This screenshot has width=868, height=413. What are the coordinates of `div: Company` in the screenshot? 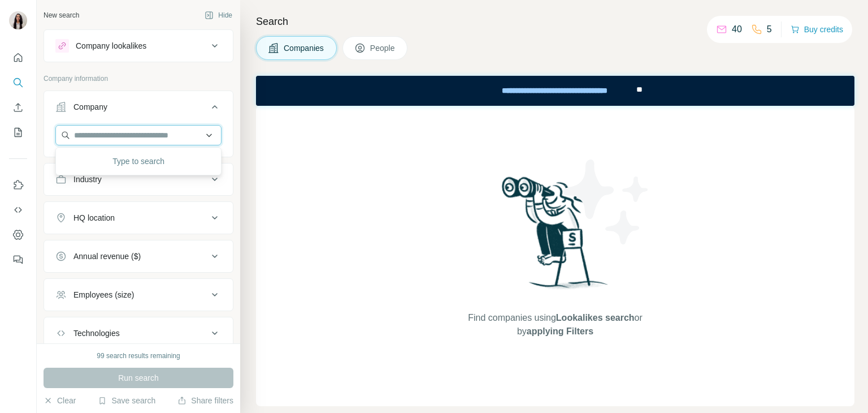 It's located at (90, 107).